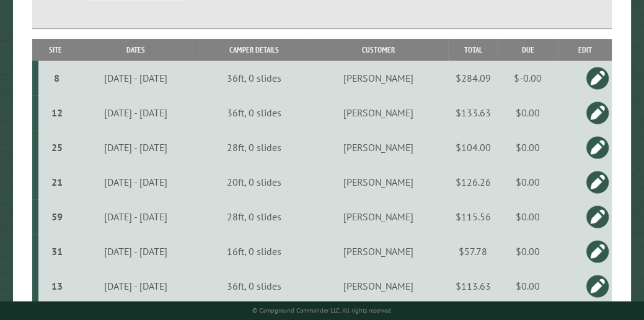 The width and height of the screenshot is (644, 320). I want to click on td: $57.78, so click(473, 251).